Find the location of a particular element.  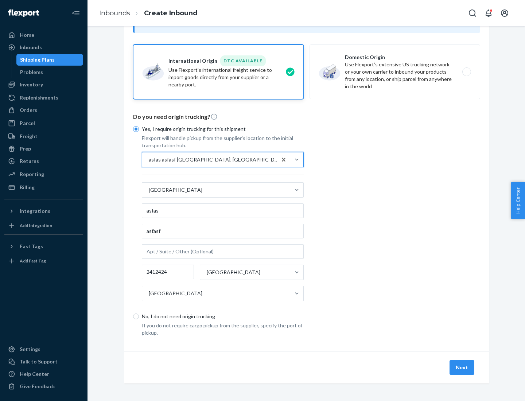

a: Inventory is located at coordinates (44, 85).